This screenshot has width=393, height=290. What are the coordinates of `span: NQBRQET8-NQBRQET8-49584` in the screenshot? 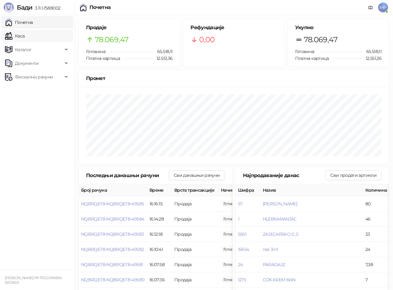 It's located at (112, 219).